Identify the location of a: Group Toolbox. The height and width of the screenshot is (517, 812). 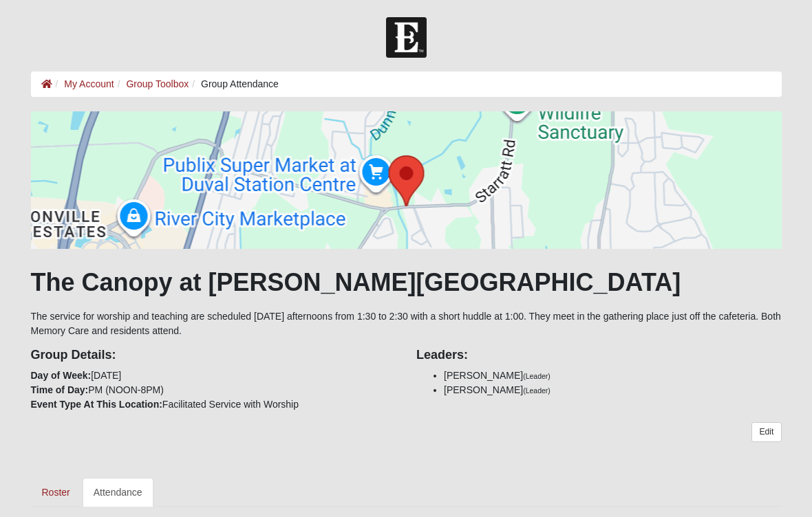
(157, 84).